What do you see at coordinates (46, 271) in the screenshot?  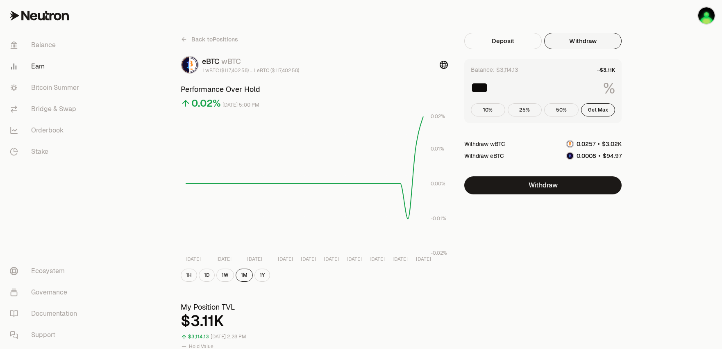 I see `a: Ecosystem` at bounding box center [46, 271].